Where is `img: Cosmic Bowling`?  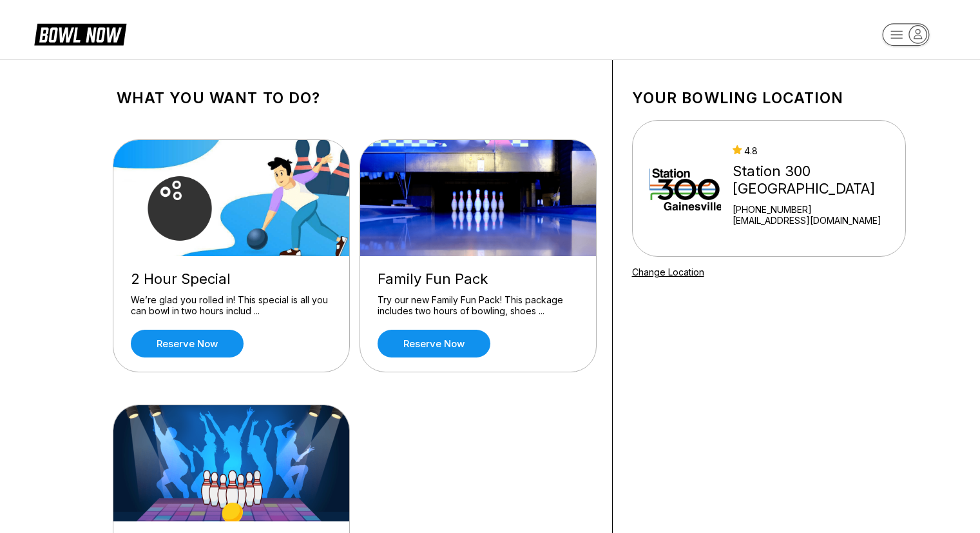 img: Cosmic Bowling is located at coordinates (232, 463).